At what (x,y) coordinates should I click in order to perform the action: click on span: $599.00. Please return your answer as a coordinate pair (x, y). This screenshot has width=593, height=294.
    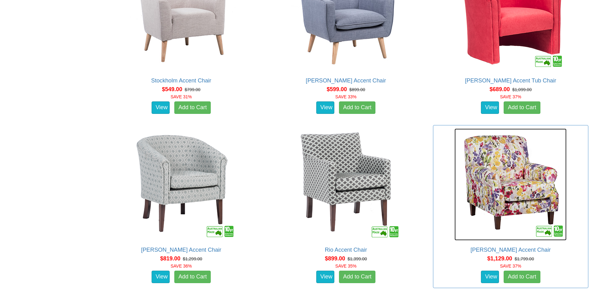
    Looking at the image, I should click on (336, 89).